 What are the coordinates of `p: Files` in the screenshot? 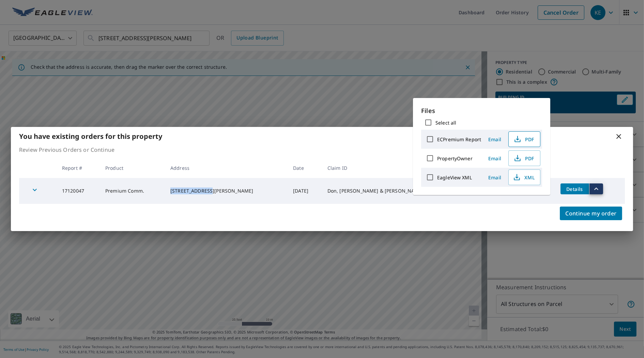 It's located at (482, 111).